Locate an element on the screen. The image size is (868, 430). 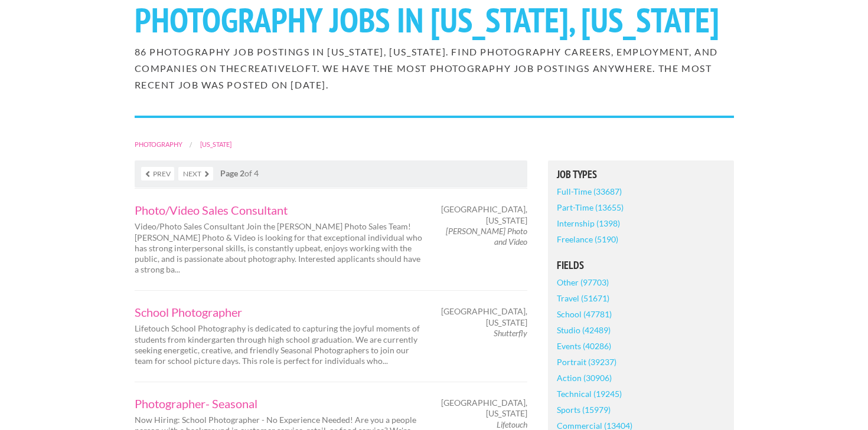
a: School Photographer is located at coordinates (280, 313).